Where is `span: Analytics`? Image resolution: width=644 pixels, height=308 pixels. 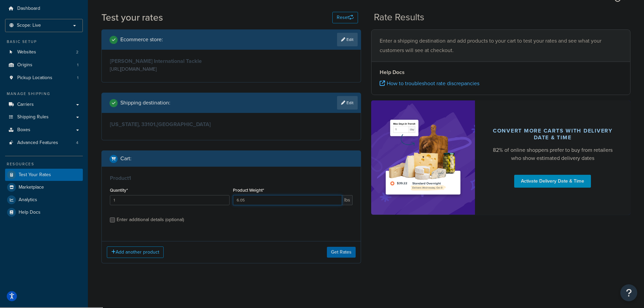
span: Analytics is located at coordinates (28, 200).